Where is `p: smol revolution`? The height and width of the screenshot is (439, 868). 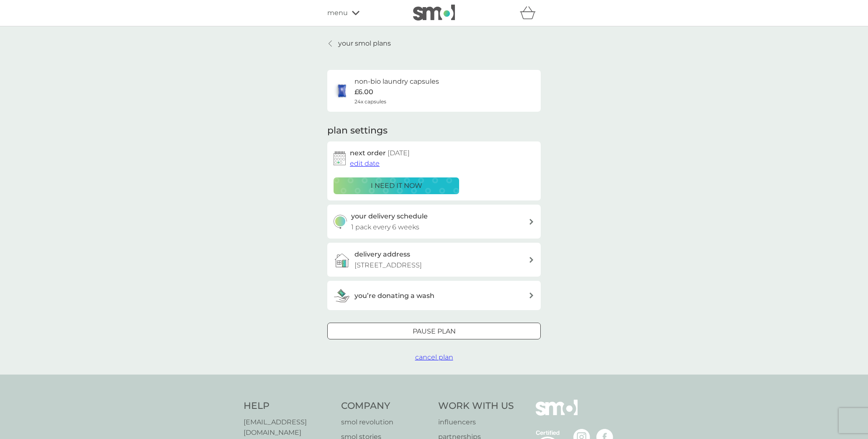
p: smol revolution is located at coordinates (385, 422).